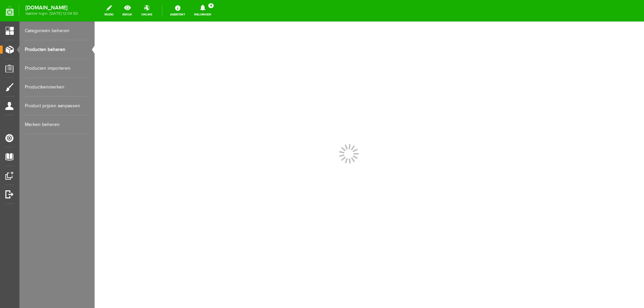 This screenshot has width=644, height=308. Describe the element at coordinates (57, 87) in the screenshot. I see `a: Productkenmerken` at that location.